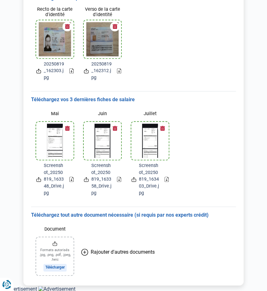 The width and height of the screenshot is (267, 291). What do you see at coordinates (101, 180) in the screenshot?
I see `span: Screenshot_20250819_163358_Drive.jpg` at bounding box center [101, 180].